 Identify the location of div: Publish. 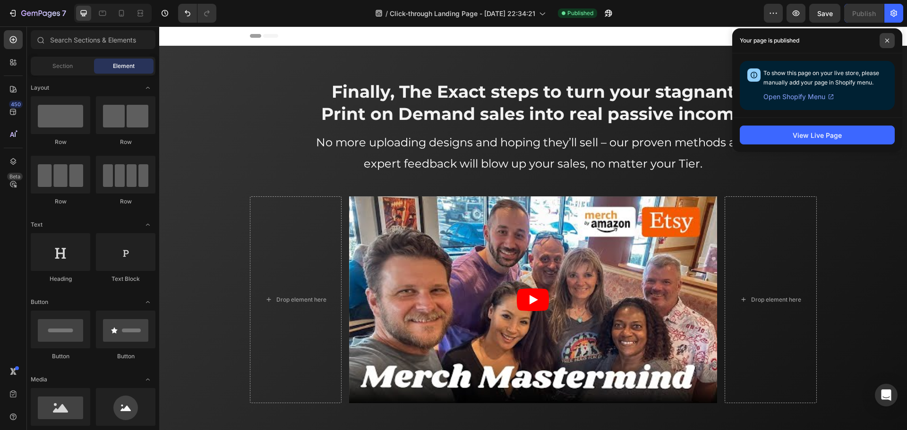
(864, 13).